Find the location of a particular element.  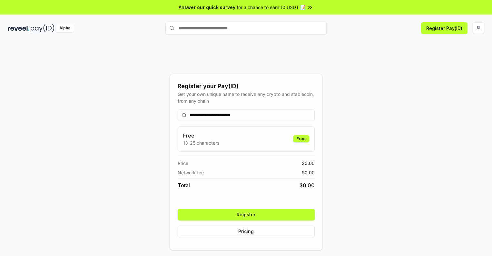

span: Network fee is located at coordinates (191, 172).